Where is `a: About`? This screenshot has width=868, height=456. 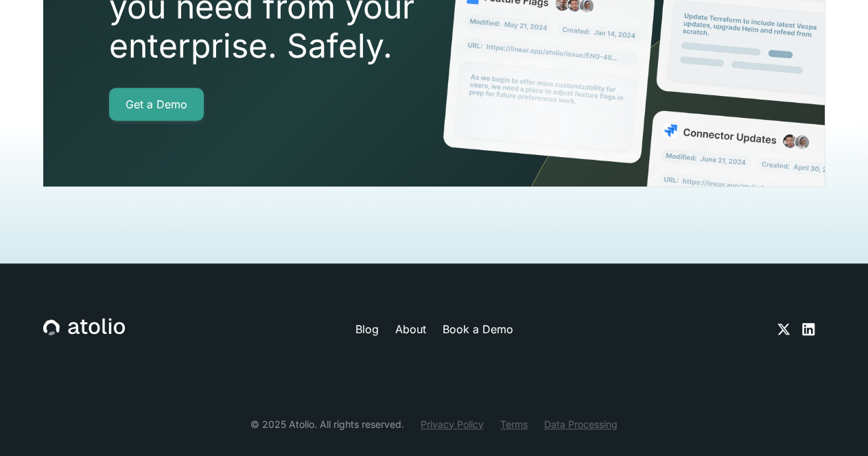
a: About is located at coordinates (409, 329).